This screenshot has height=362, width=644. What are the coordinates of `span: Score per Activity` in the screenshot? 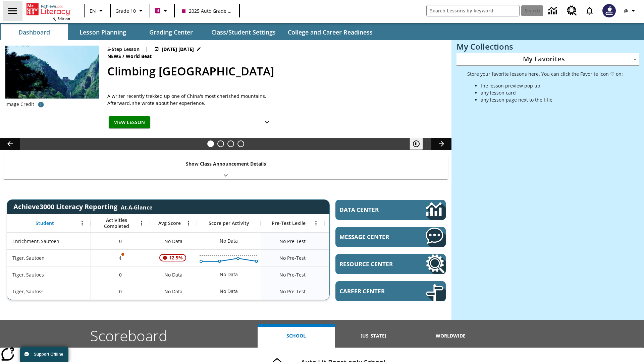 It's located at (229, 223).